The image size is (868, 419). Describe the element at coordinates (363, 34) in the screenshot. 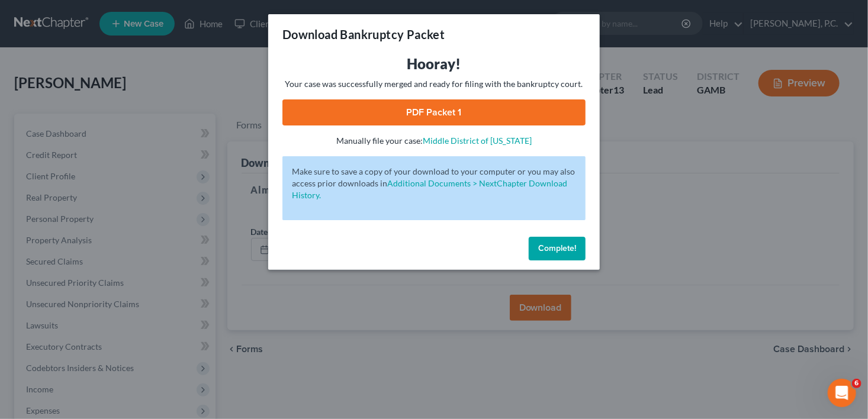

I see `h3: Download Bankruptcy Packet` at that location.